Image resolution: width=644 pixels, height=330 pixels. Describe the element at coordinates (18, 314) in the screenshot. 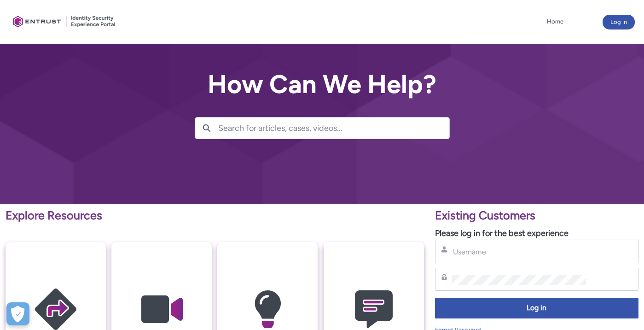

I see `div: Cookie Preferences` at that location.